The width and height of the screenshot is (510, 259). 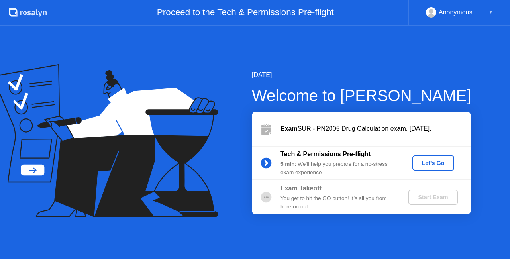 What do you see at coordinates (433, 197) in the screenshot?
I see `button: Start Exam` at bounding box center [433, 197].